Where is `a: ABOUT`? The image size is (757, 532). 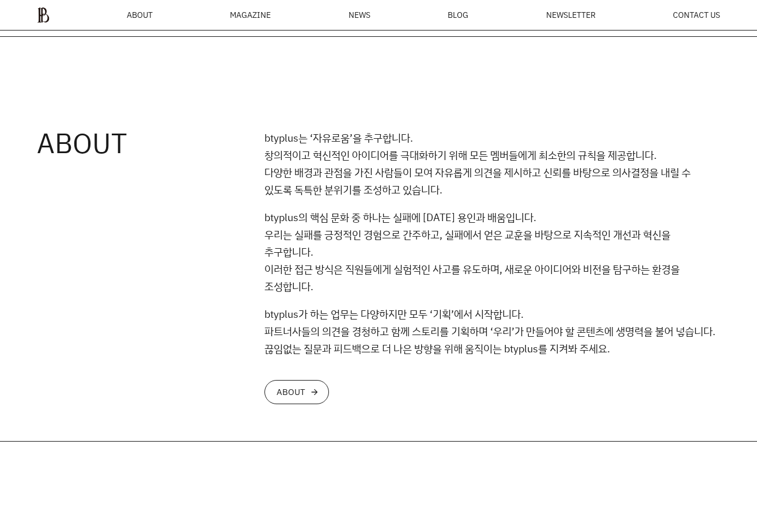 a: ABOUT is located at coordinates (139, 15).